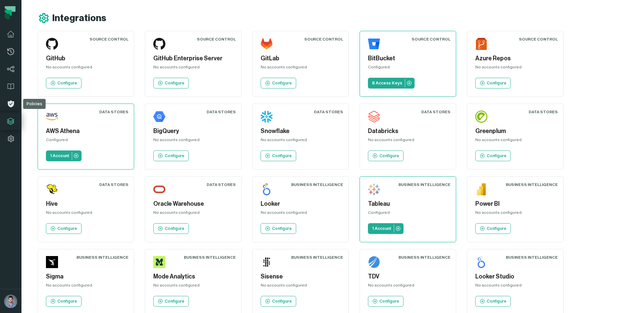 The height and width of the screenshot is (313, 644). Describe the element at coordinates (387, 83) in the screenshot. I see `p: 8 Access Keys` at that location.